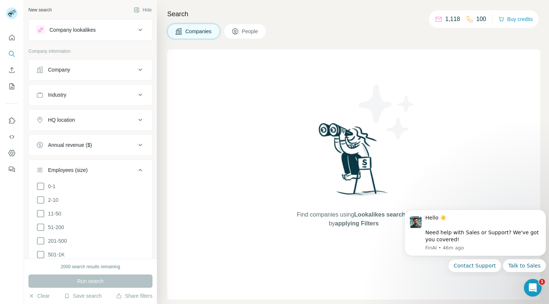 The height and width of the screenshot is (304, 549). Describe the element at coordinates (198, 31) in the screenshot. I see `span: Companies` at that location.